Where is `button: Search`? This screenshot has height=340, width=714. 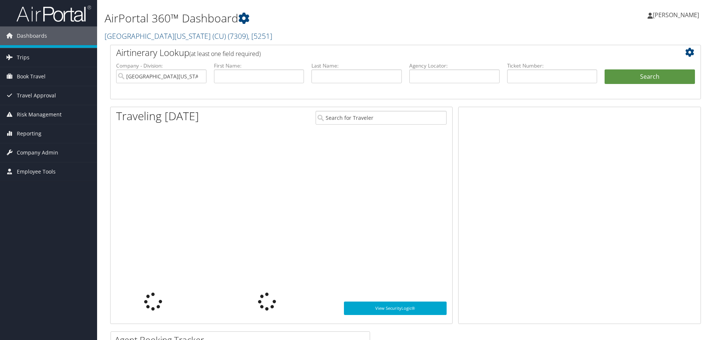 button: Search is located at coordinates (650, 77).